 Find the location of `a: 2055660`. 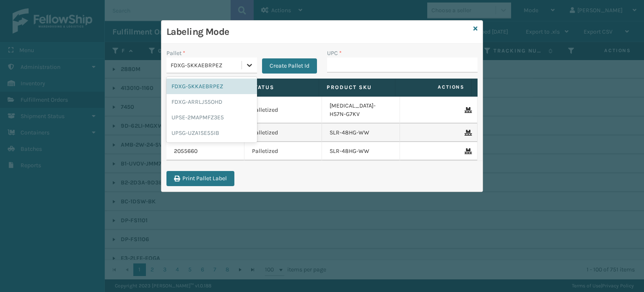

a: 2055660 is located at coordinates (186, 151).